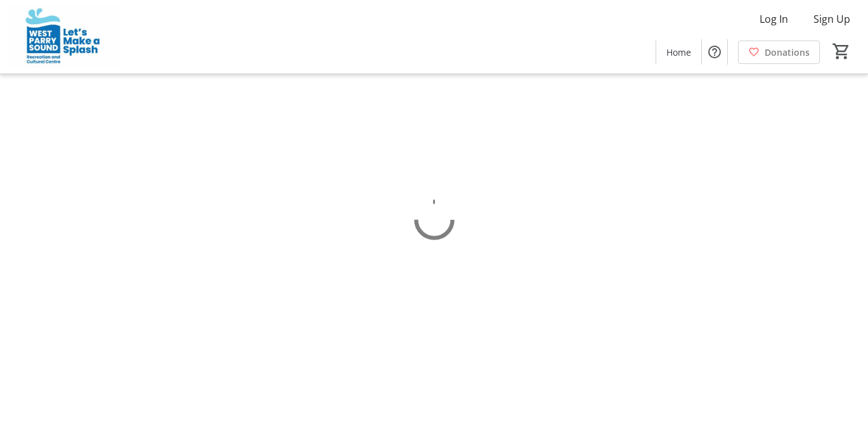 The height and width of the screenshot is (439, 868). Describe the element at coordinates (679, 52) in the screenshot. I see `span: Home` at that location.